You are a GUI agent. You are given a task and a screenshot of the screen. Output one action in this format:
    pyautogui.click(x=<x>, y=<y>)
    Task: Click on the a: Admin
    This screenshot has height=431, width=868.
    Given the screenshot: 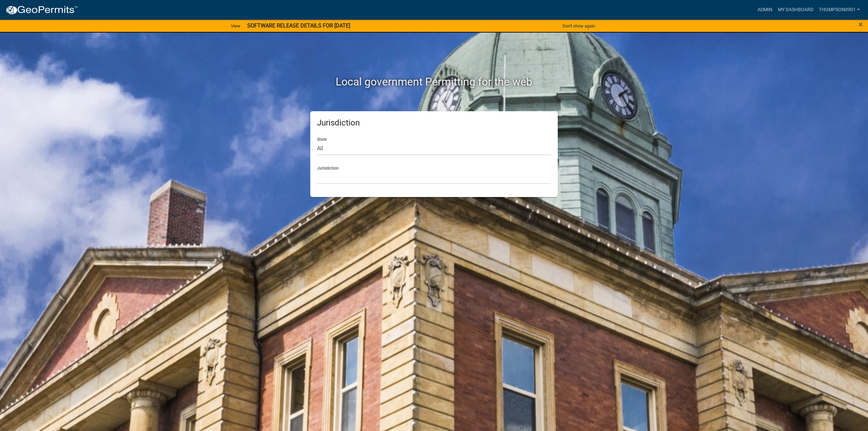 What is the action you would take?
    pyautogui.click(x=765, y=10)
    